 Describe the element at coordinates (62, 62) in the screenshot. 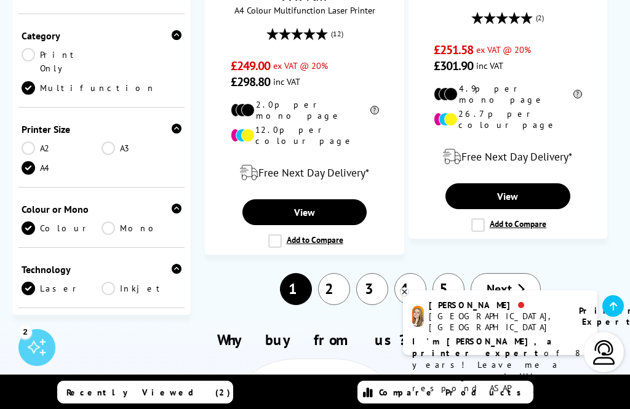

I see `a: Print Only` at that location.